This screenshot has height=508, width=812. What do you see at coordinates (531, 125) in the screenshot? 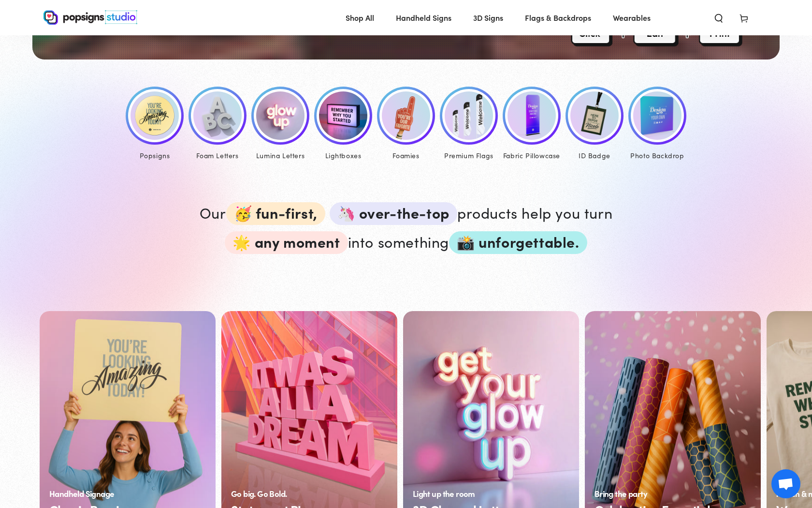
I see `a: Fabric Pillowcase Fabric Pillowcase` at bounding box center [531, 125].